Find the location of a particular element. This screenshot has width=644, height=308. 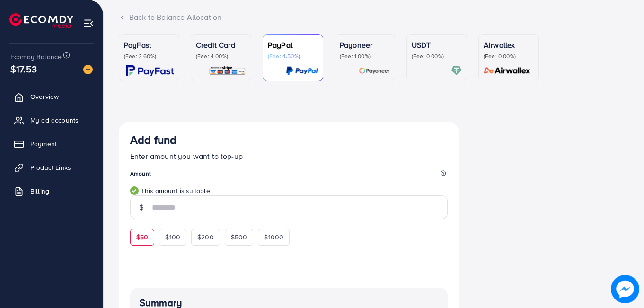

img: menu is located at coordinates (89, 23).